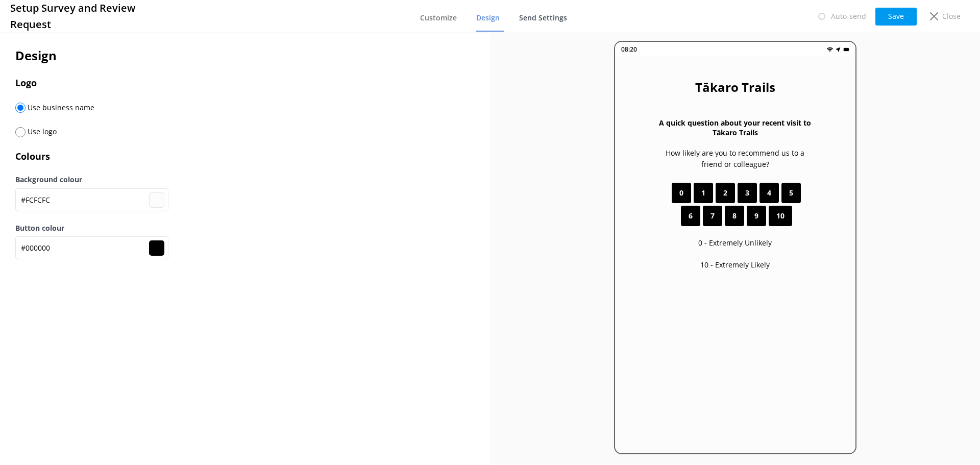 This screenshot has width=980, height=465. Describe the element at coordinates (245, 55) in the screenshot. I see `h2: Design` at that location.